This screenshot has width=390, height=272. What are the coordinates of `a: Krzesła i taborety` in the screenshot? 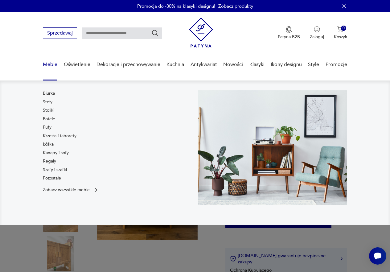 It's located at (60, 136).